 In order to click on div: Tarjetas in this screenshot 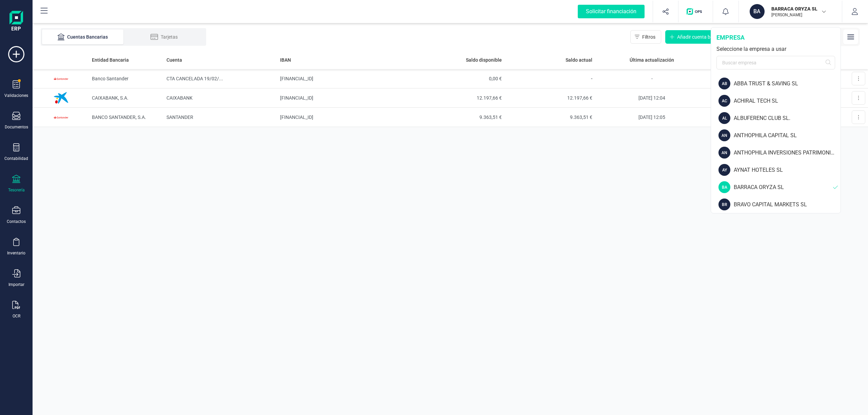, I will do `click(164, 37)`.